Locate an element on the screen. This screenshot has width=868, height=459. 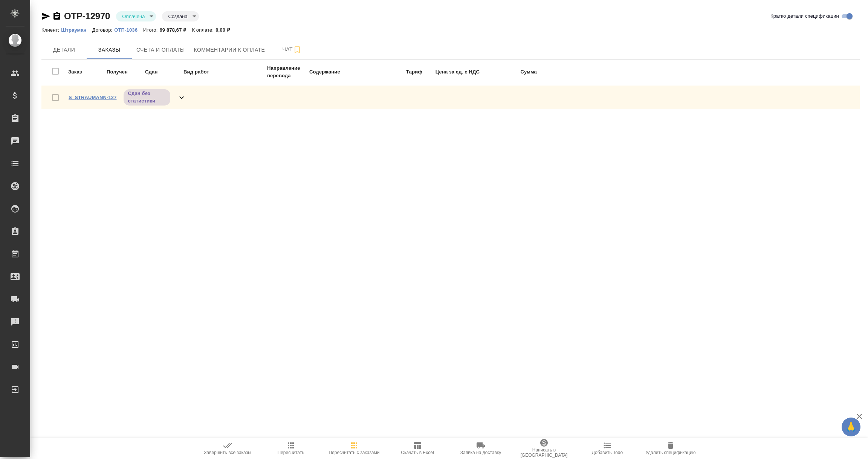
button: Оплачена is located at coordinates (133, 17).